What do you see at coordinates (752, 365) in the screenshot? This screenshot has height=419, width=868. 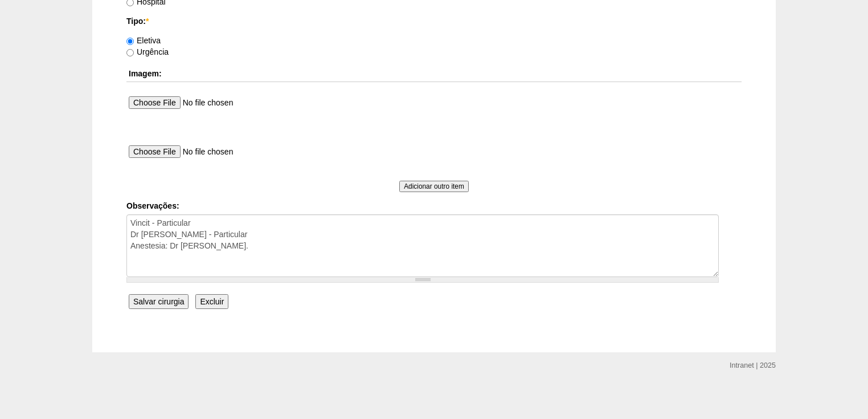 I see `div: Intranet | 2025` at bounding box center [752, 365].